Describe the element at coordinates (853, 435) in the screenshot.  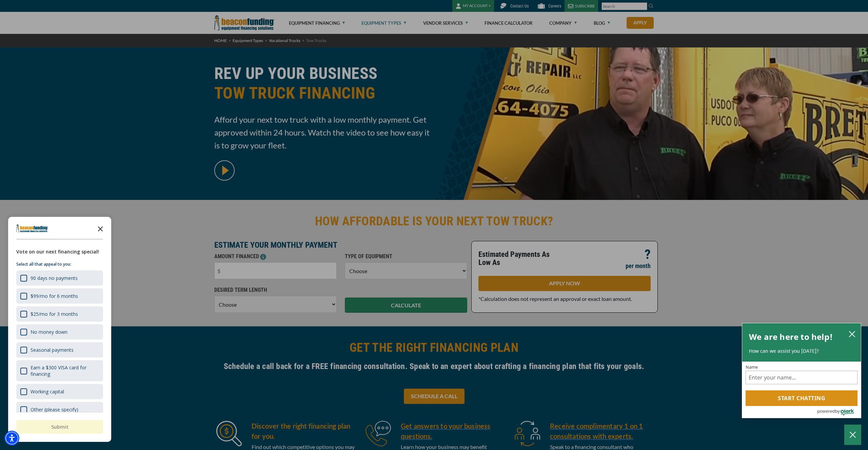
I see `button: Close Chatbox` at that location.